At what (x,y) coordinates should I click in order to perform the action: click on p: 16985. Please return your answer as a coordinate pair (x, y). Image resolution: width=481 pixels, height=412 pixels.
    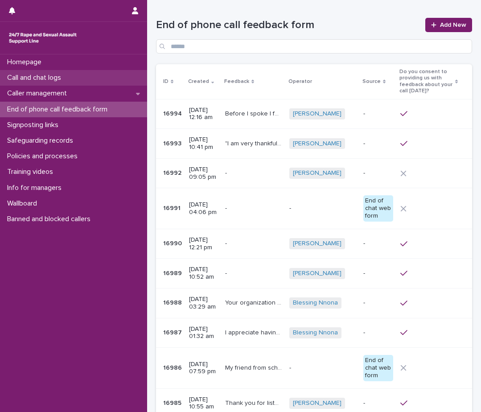
    Looking at the image, I should click on (173, 402).